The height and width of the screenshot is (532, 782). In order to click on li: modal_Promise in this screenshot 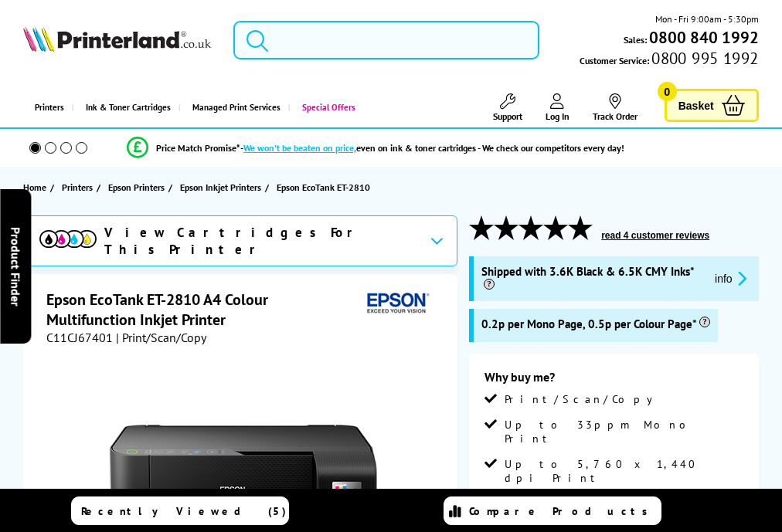, I will do `click(376, 148)`.